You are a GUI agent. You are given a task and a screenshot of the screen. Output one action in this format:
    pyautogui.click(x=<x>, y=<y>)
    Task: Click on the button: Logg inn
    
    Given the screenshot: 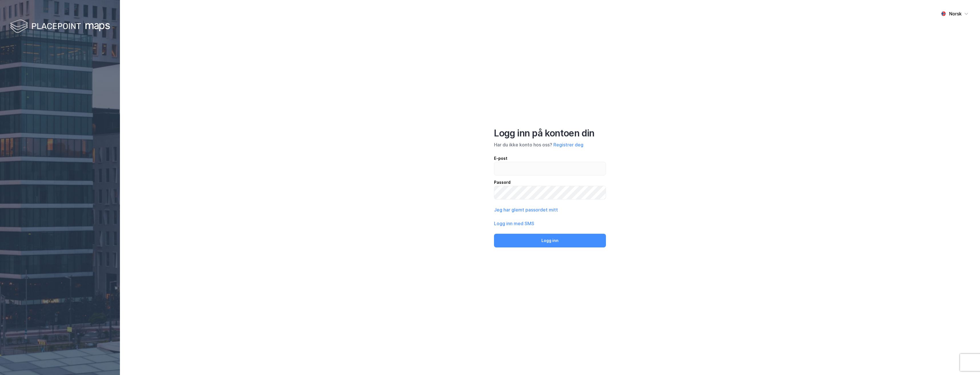 What is the action you would take?
    pyautogui.click(x=550, y=240)
    